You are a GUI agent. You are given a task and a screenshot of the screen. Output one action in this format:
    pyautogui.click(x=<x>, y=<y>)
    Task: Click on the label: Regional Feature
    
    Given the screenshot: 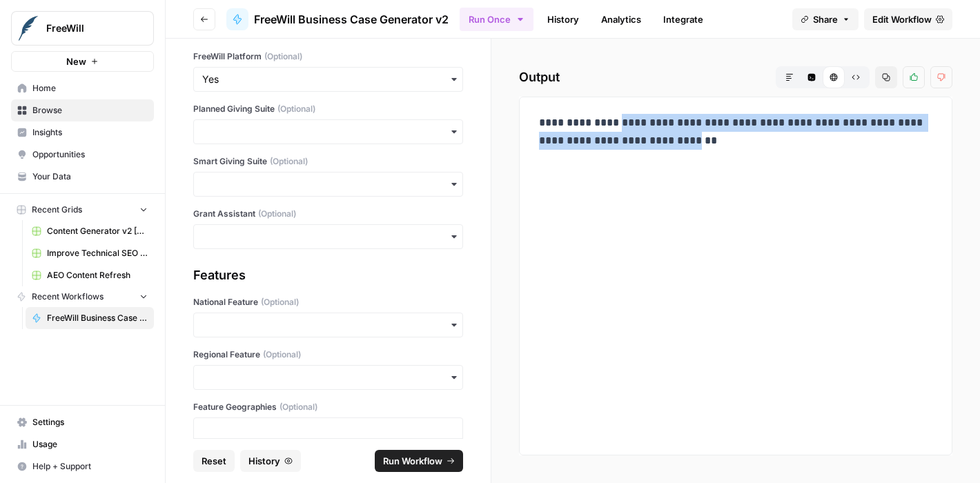 What is the action you would take?
    pyautogui.click(x=327, y=354)
    